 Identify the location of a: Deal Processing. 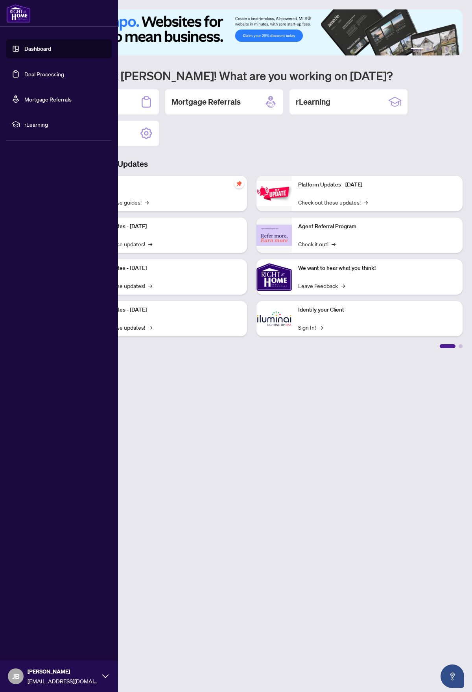
(44, 74).